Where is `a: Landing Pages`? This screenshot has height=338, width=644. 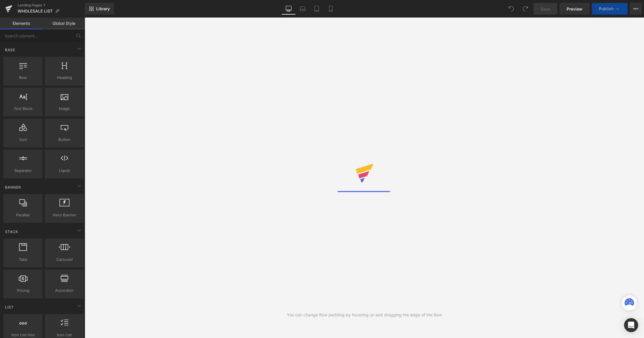
a: Landing Pages is located at coordinates (51, 5).